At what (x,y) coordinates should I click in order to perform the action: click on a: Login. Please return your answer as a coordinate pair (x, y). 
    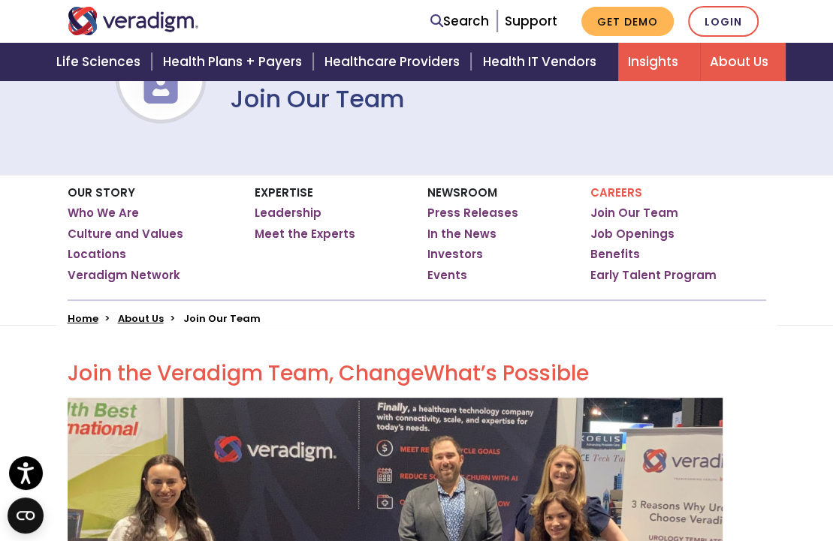
    Looking at the image, I should click on (723, 21).